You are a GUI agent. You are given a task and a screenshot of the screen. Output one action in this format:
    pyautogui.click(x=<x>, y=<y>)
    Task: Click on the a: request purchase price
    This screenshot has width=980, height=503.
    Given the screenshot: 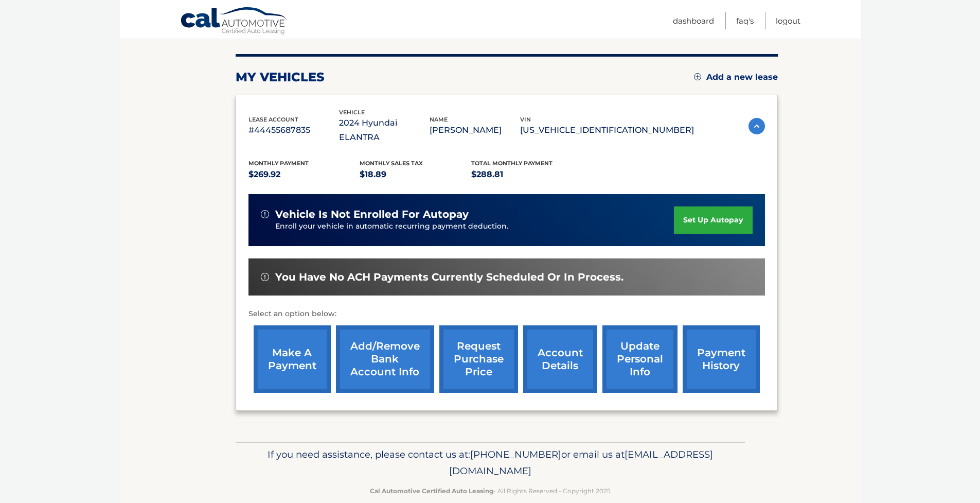 What is the action you would take?
    pyautogui.click(x=478, y=358)
    